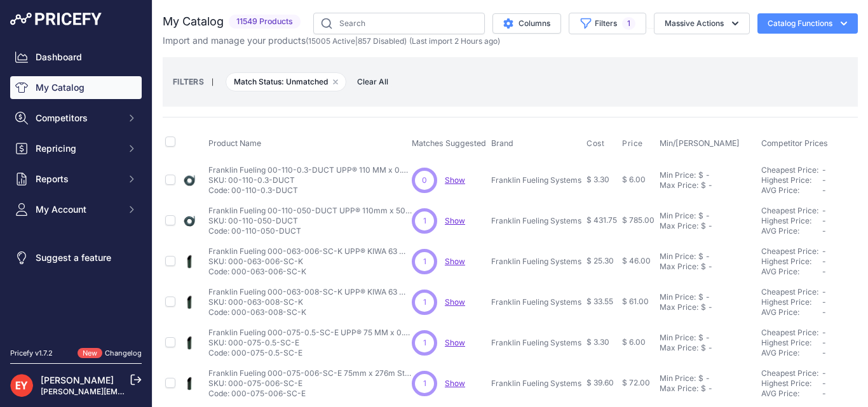 This screenshot has height=407, width=868. Describe the element at coordinates (77, 119) in the screenshot. I see `span: Competitors` at that location.